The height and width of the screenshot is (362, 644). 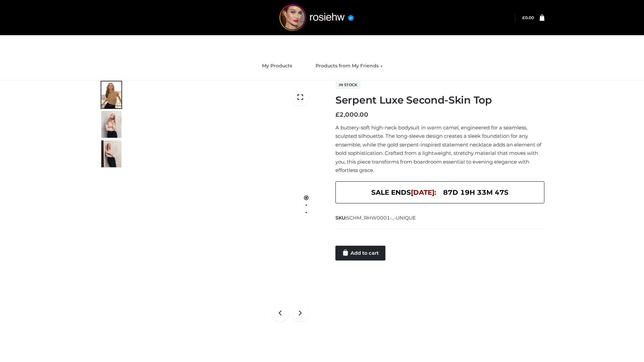 I want to click on img: Screenshot-2024-10-29-at-6.26.01%E2%80%AFPM.jpg, so click(x=112, y=95).